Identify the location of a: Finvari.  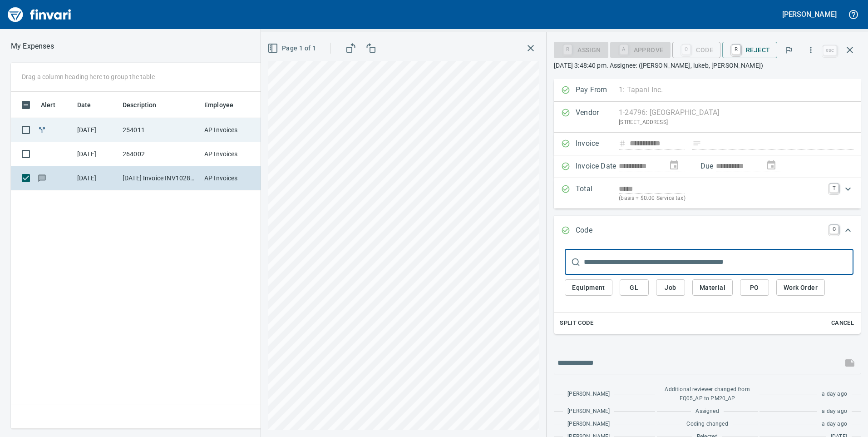
(39, 15).